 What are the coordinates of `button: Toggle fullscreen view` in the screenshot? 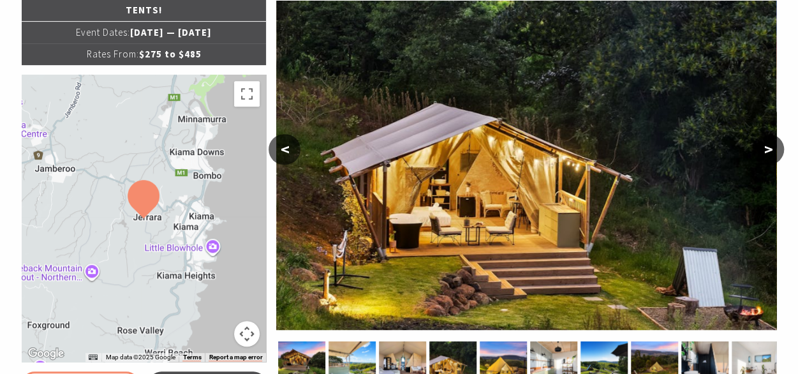 It's located at (247, 94).